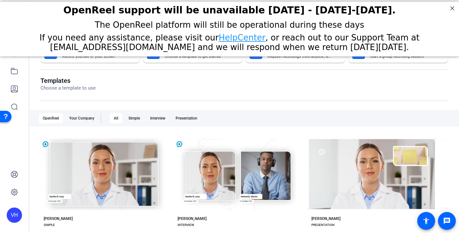 The width and height of the screenshot is (459, 233). Describe the element at coordinates (452, 7) in the screenshot. I see `div: Close Step` at that location.